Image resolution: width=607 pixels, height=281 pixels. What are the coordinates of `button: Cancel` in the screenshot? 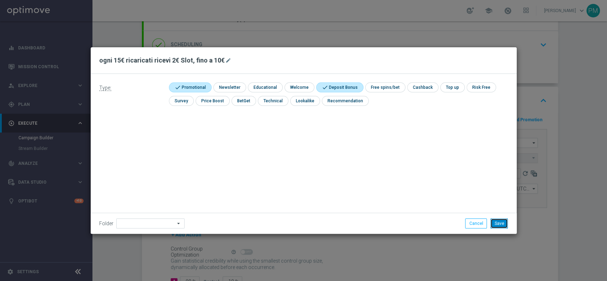 It's located at (476, 224).